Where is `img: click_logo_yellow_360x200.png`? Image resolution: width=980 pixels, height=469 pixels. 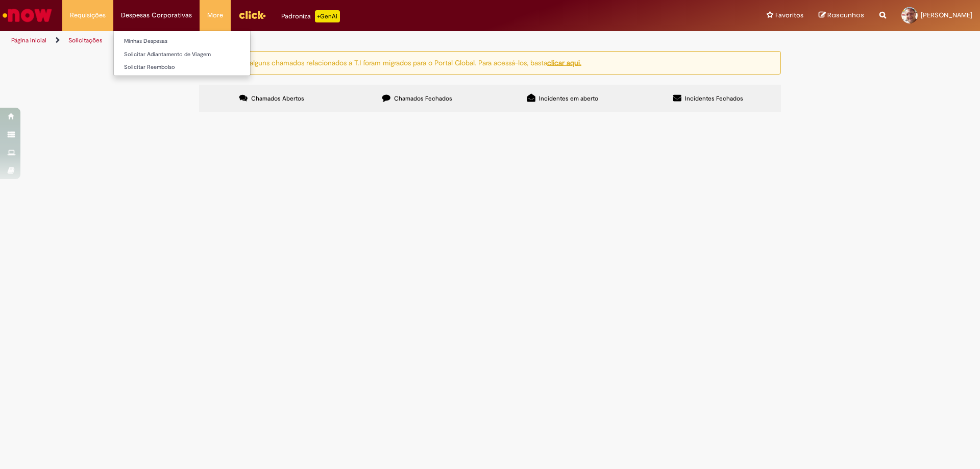
img: click_logo_yellow_360x200.png is located at coordinates (252, 15).